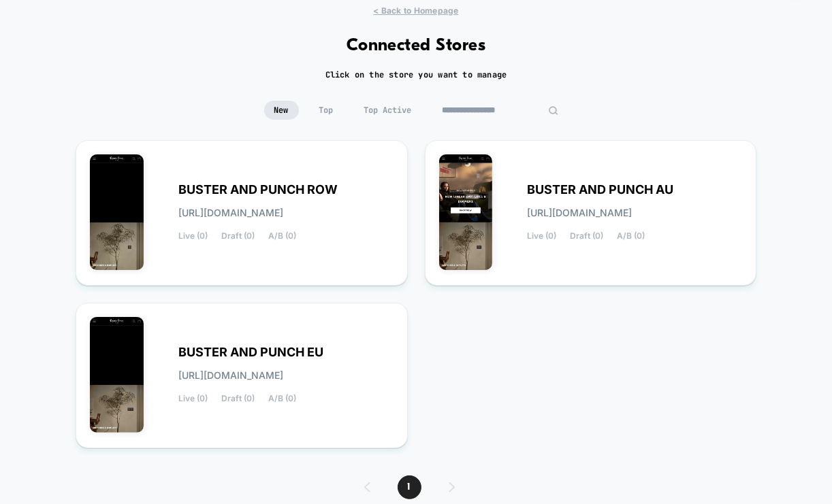 The image size is (832, 504). What do you see at coordinates (258, 190) in the screenshot?
I see `span: BUSTER AND PUNCH ROW` at bounding box center [258, 190].